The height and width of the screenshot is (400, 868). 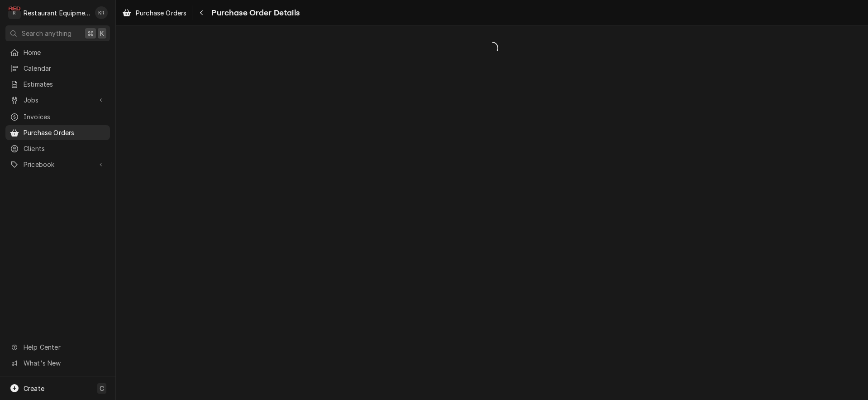 What do you see at coordinates (57, 164) in the screenshot?
I see `span: Pricebook` at bounding box center [57, 164].